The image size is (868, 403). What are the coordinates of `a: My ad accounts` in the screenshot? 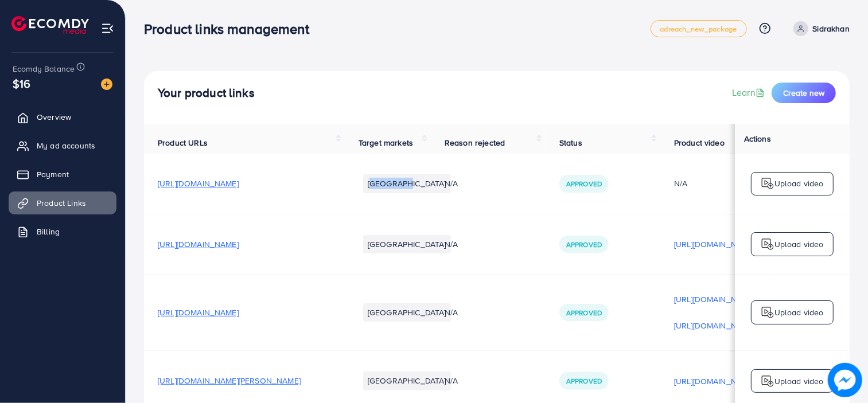 It's located at (62, 146).